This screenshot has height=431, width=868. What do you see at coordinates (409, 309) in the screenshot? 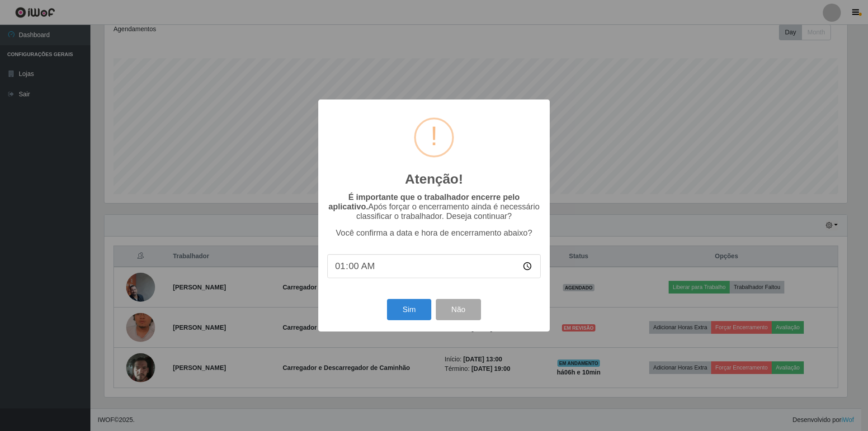
I see `button: Sim` at bounding box center [409, 309].